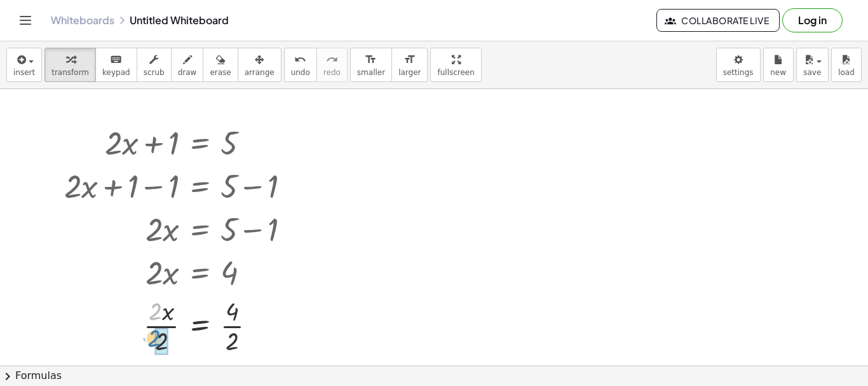 The width and height of the screenshot is (868, 386). I want to click on span: larger, so click(410, 73).